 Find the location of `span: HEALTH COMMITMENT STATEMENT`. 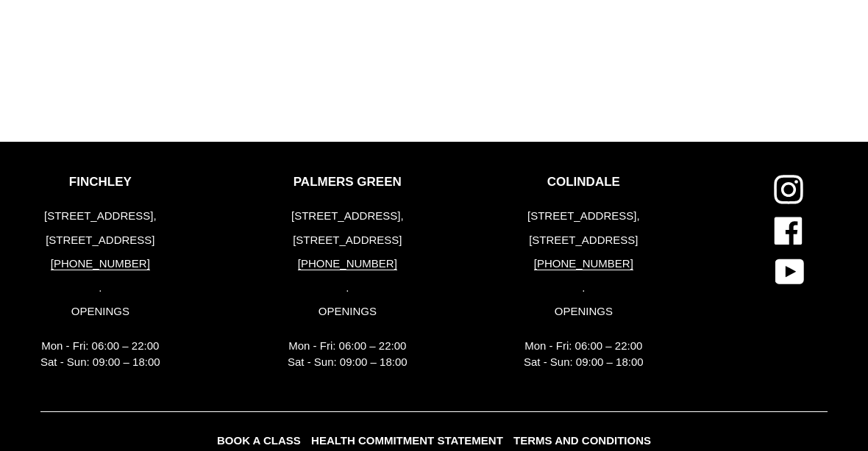

span: HEALTH COMMITMENT STATEMENT is located at coordinates (407, 441).